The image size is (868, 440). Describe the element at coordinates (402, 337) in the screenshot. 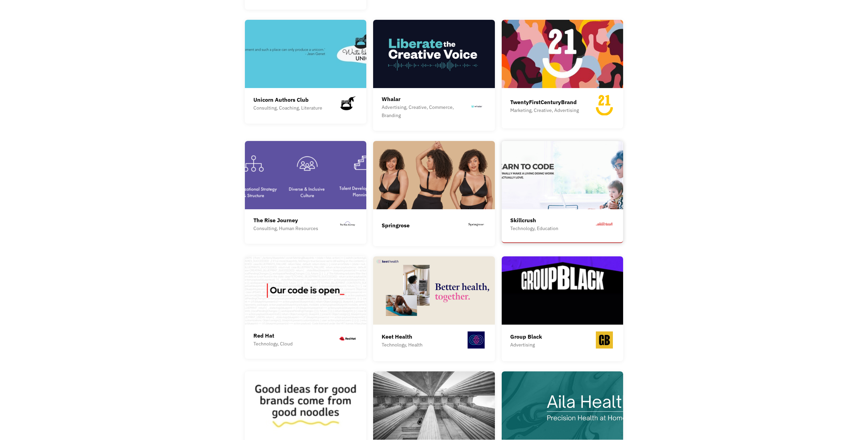

I see `div: Keet Health` at that location.